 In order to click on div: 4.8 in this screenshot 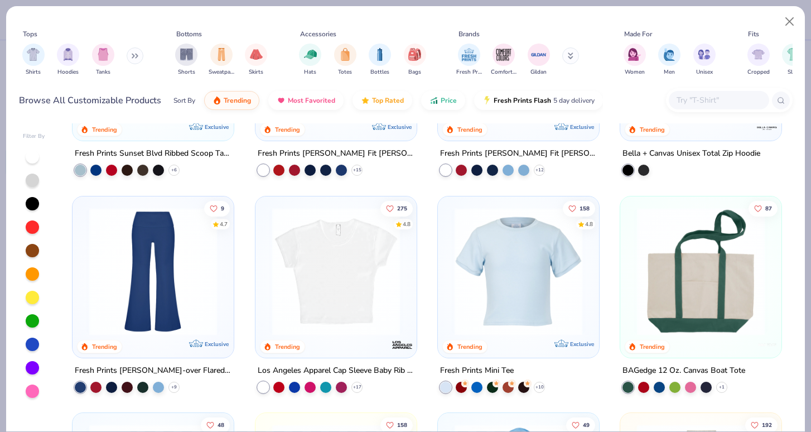, I will do `click(406, 224)`.